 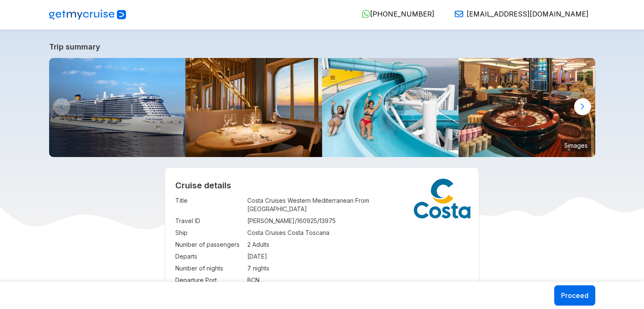 I want to click on img: Casino_Granducato.jpg, so click(x=527, y=108).